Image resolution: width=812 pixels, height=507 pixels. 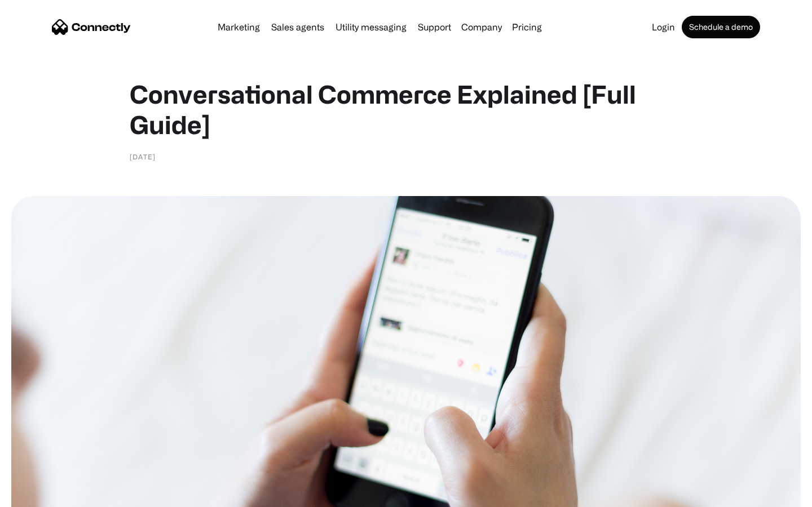 What do you see at coordinates (720, 27) in the screenshot?
I see `a: Schedule a demo` at bounding box center [720, 27].